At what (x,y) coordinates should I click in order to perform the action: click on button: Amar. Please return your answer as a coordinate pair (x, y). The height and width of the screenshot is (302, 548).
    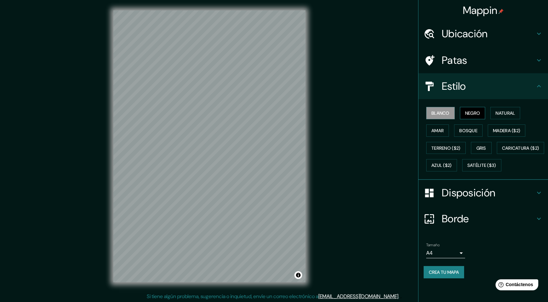
    Looking at the image, I should click on (437, 130).